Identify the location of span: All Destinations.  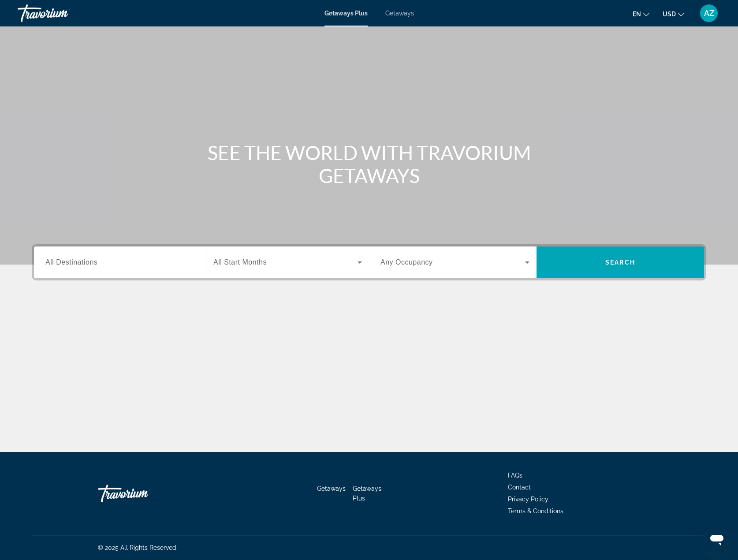
(71, 262).